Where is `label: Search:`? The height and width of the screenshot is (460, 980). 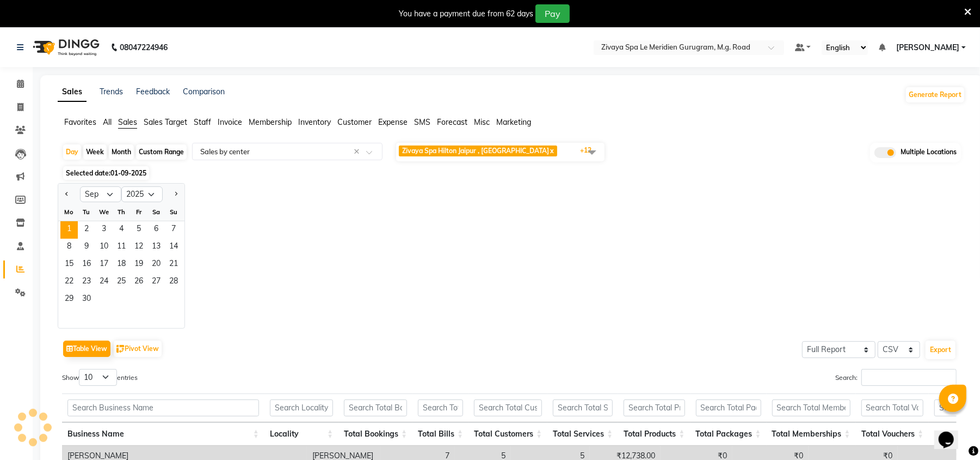 label: Search: is located at coordinates (896, 377).